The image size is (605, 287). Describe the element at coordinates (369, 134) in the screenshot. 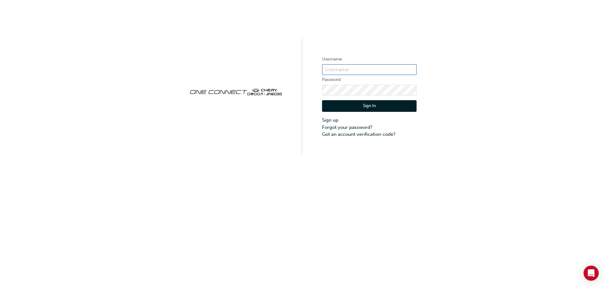

I see `a: Got an account verification code?` at that location.